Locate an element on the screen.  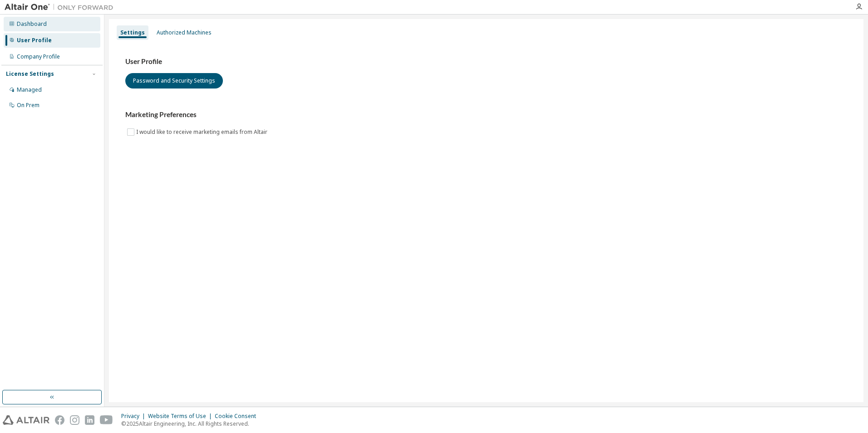
div: Website Terms of Use is located at coordinates (181, 416).